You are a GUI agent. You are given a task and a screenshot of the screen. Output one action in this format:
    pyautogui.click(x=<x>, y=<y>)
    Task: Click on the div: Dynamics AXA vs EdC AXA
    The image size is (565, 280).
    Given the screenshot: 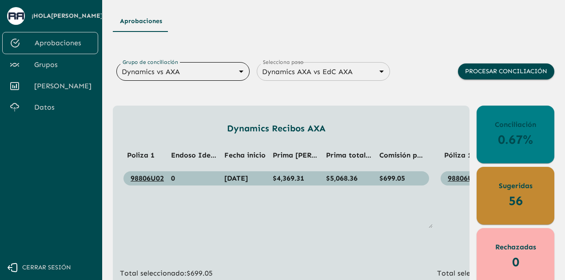 What is the action you would take?
    pyautogui.click(x=324, y=72)
    